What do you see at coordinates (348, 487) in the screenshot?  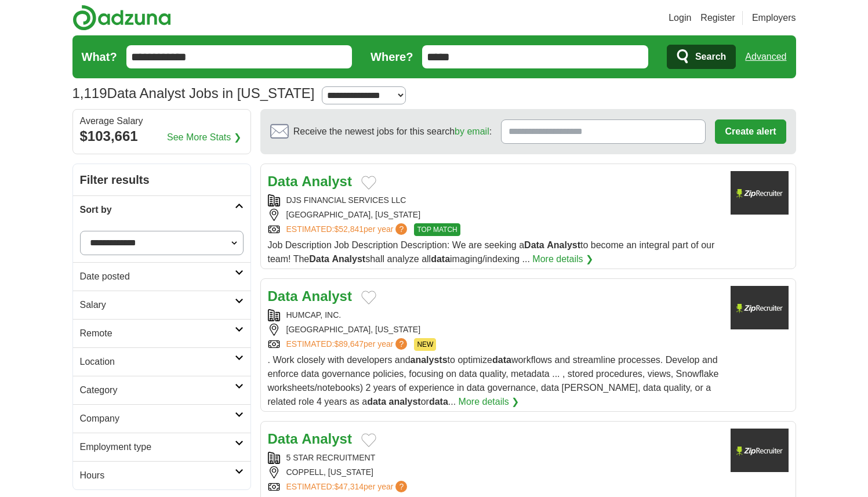 I see `a: ESTIMATED:$47,314per year?` at bounding box center [348, 487].